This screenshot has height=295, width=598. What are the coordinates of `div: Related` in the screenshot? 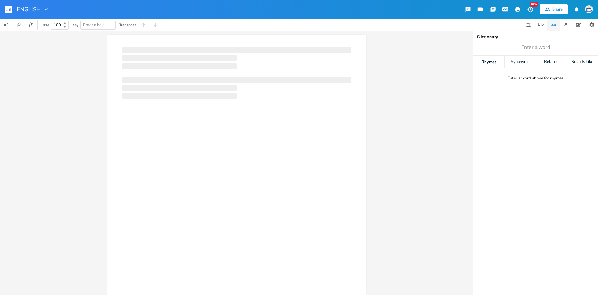 It's located at (552, 62).